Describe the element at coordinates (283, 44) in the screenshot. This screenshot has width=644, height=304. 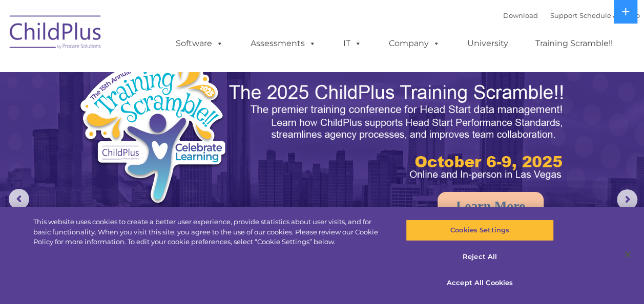
I see `a: Assessments` at that location.